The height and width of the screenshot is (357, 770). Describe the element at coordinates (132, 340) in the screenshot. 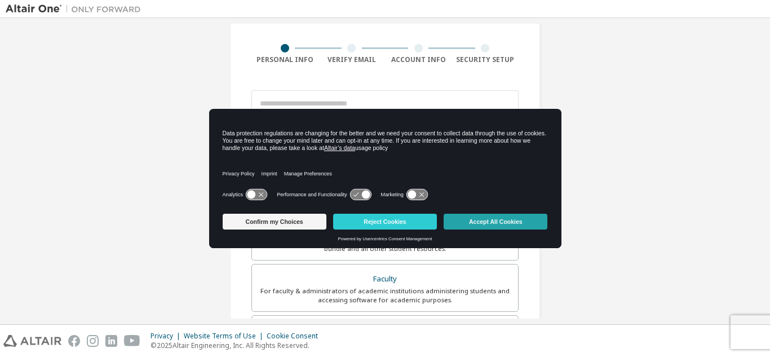

I see `img: youtube.svg` at that location.